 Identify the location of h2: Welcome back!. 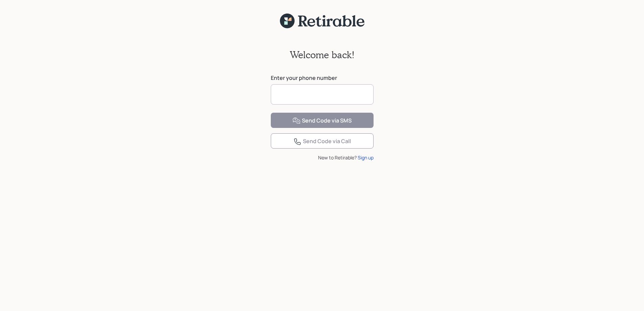
(322, 55).